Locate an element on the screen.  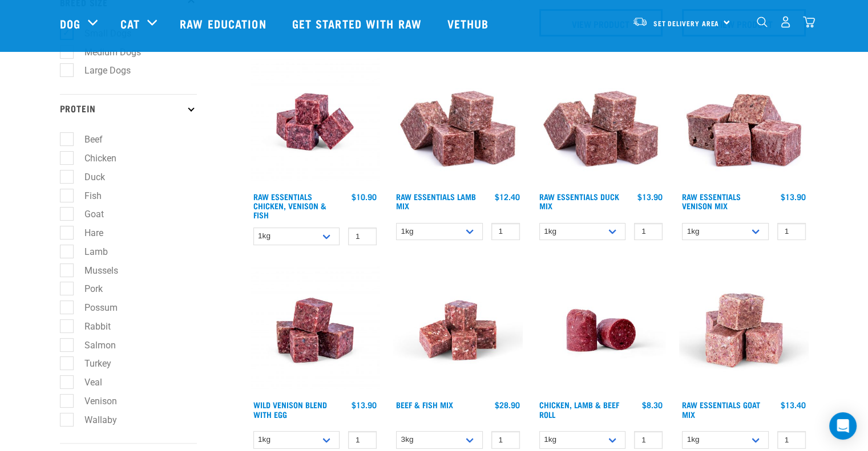
a: Dog is located at coordinates (70, 24).